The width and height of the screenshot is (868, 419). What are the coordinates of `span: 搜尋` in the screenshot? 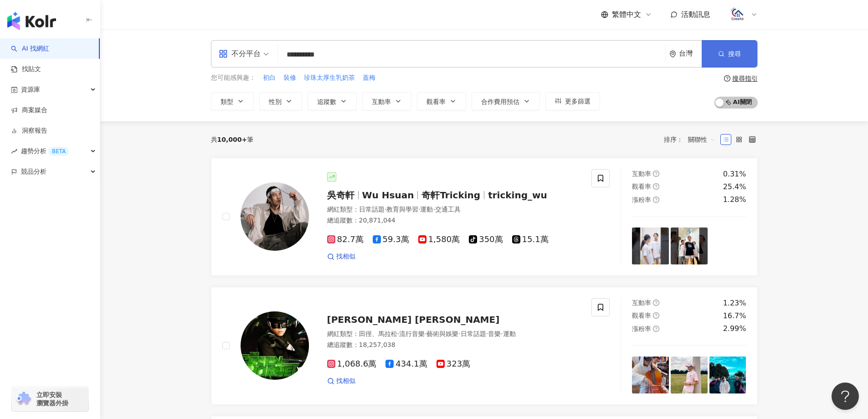 It's located at (735, 54).